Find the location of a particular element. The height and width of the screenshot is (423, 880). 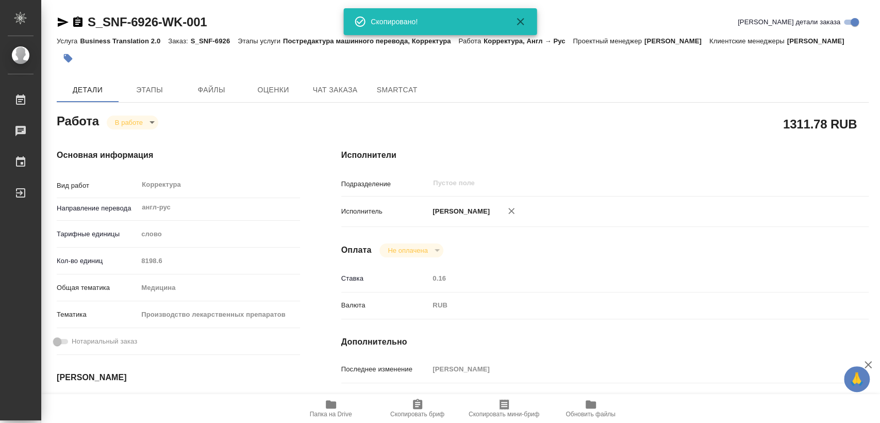

span: Этапы is located at coordinates (149, 90).